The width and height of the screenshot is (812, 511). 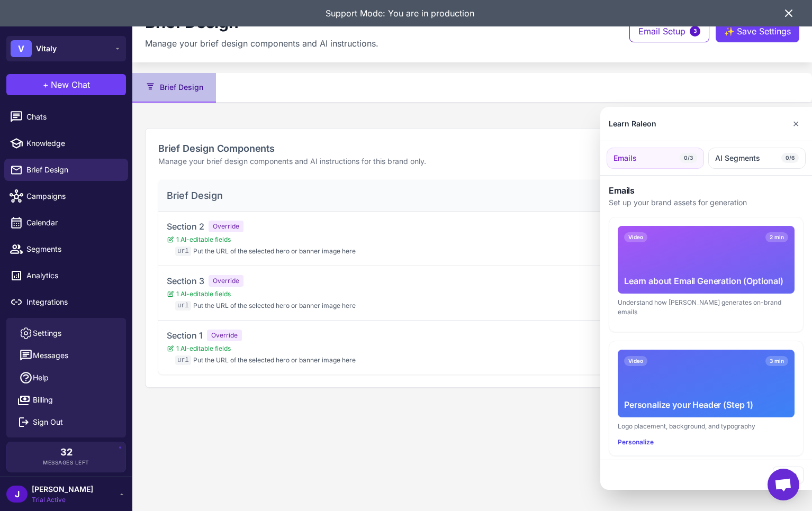 What do you see at coordinates (688, 158) in the screenshot?
I see `span: 0/3` at bounding box center [688, 158].